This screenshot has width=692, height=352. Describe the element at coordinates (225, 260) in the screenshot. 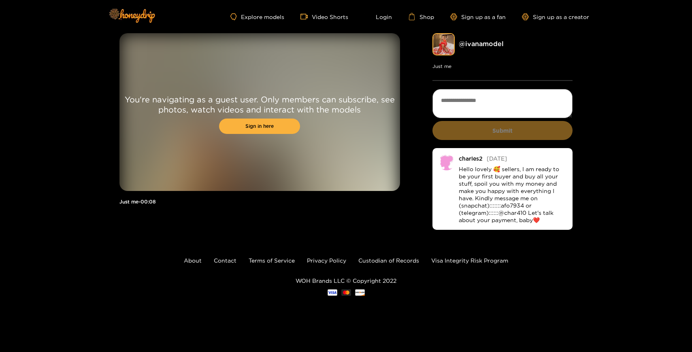

I see `a: Contact` at that location.